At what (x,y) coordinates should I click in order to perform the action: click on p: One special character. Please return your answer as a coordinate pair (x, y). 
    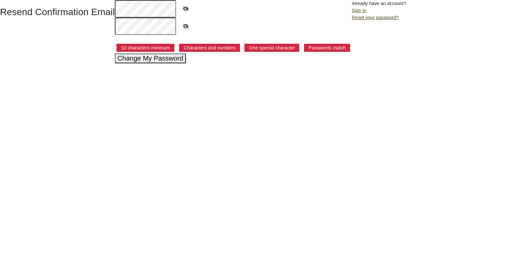
    Looking at the image, I should click on (271, 48).